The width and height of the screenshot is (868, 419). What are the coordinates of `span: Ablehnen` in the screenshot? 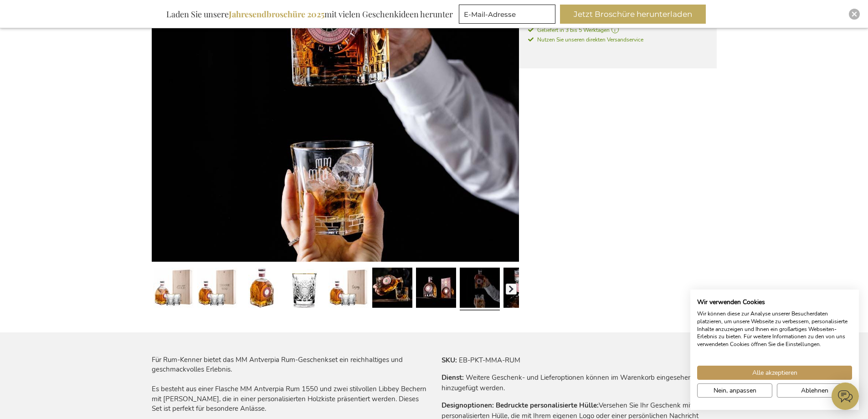 It's located at (814, 390).